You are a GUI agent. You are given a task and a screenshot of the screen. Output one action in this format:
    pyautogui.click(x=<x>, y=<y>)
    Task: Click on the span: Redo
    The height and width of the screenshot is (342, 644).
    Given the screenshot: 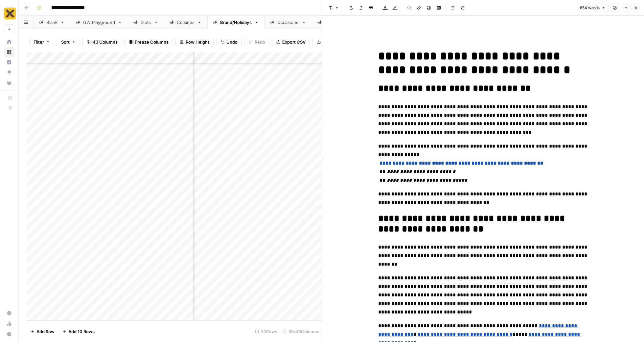 What is the action you would take?
    pyautogui.click(x=260, y=42)
    